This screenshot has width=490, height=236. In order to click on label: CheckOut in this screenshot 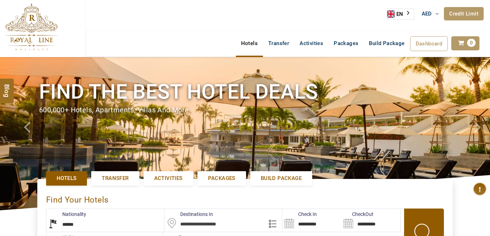, I will do `click(357, 214)`.